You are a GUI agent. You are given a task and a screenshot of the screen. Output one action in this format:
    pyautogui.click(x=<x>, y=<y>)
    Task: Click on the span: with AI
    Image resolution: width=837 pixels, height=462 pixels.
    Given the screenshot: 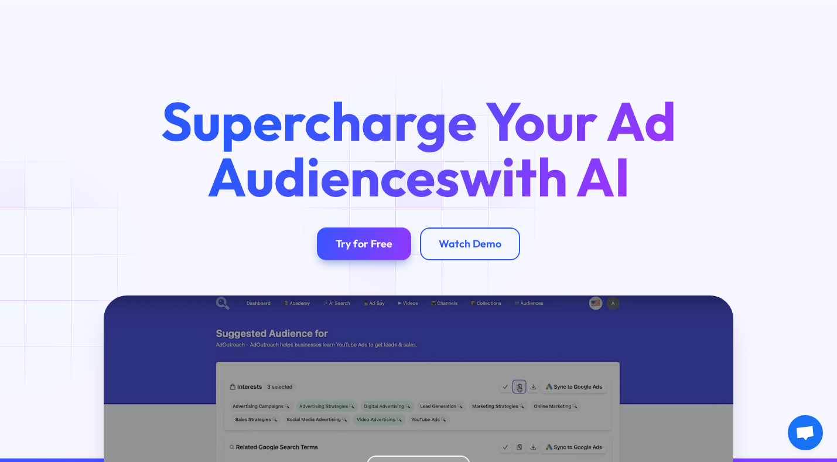 What is the action you would take?
    pyautogui.click(x=545, y=176)
    